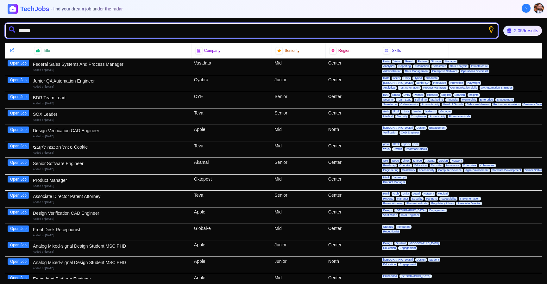 The height and width of the screenshot is (284, 547). I want to click on span: CAD Engineer, so click(410, 133).